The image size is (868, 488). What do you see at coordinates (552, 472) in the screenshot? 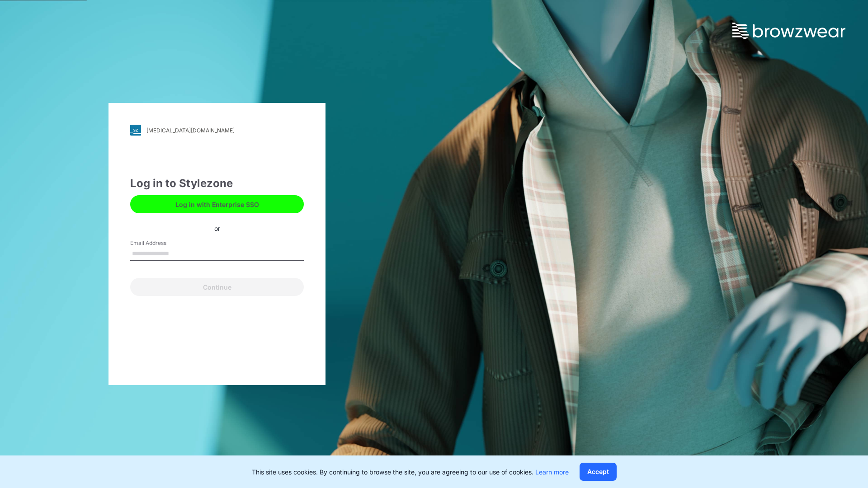
I see `a: Learn more` at bounding box center [552, 472].